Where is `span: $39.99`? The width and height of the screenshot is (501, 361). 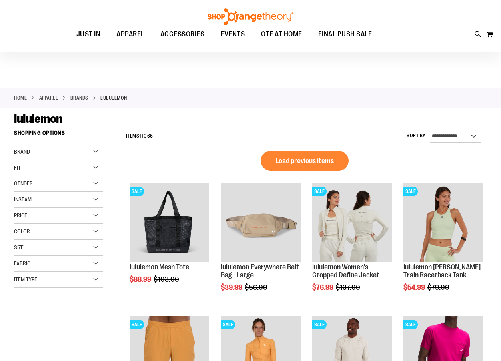
span: $39.99 is located at coordinates (232, 288).